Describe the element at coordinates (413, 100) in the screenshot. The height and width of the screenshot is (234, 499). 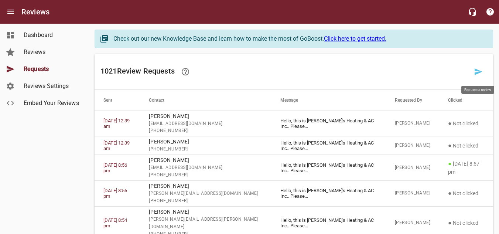
I see `th: Requested By` at that location.